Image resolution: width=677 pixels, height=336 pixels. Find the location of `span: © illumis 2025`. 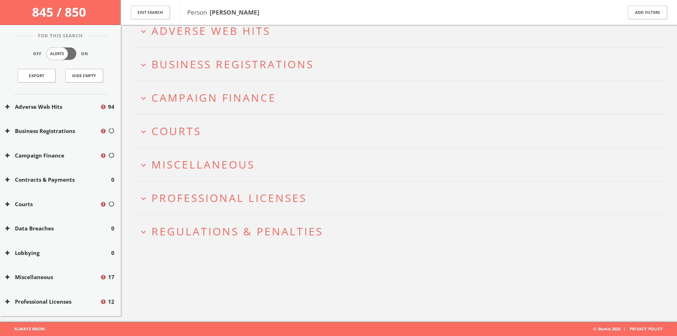

span: © illumis 2025 is located at coordinates (632, 328).